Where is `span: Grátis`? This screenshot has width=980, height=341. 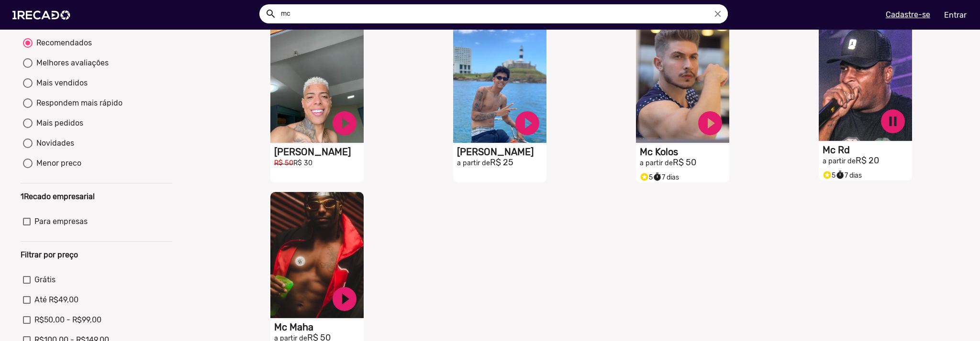
span: Grátis is located at coordinates (45, 280).